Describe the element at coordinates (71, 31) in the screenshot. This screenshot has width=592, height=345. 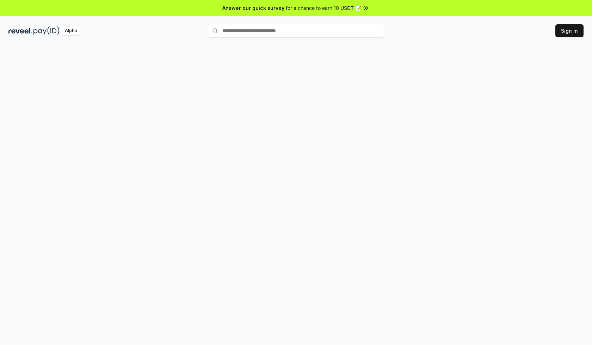
I see `div: Alpha` at that location.